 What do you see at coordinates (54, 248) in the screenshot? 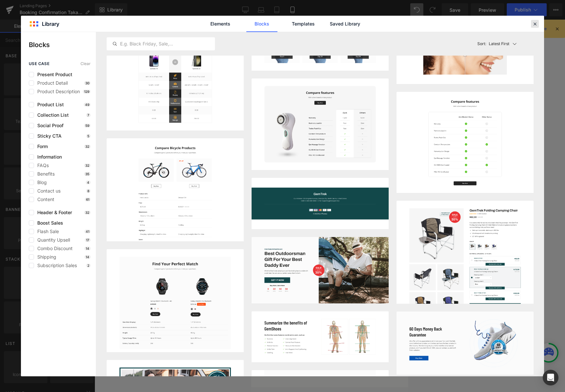
I see `span: Combo Discount` at bounding box center [54, 248].